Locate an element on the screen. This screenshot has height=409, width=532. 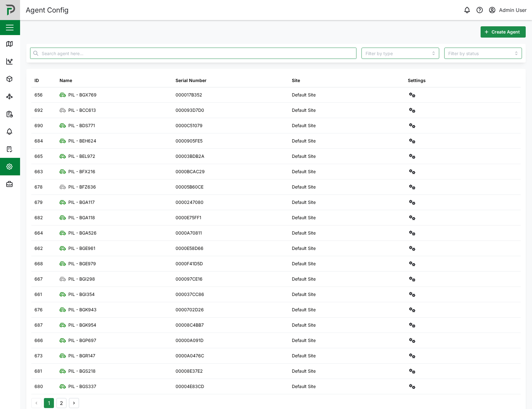
div: 00008E37E2 is located at coordinates (189, 371).